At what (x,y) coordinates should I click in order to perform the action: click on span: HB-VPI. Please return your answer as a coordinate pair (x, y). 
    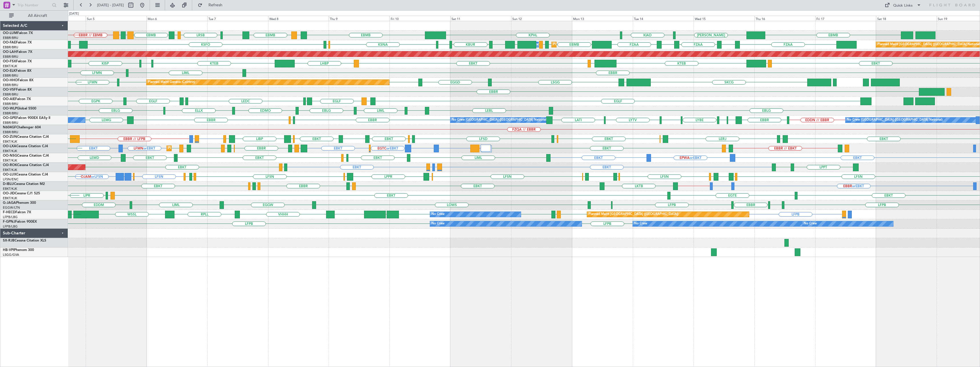
    Looking at the image, I should click on (9, 250).